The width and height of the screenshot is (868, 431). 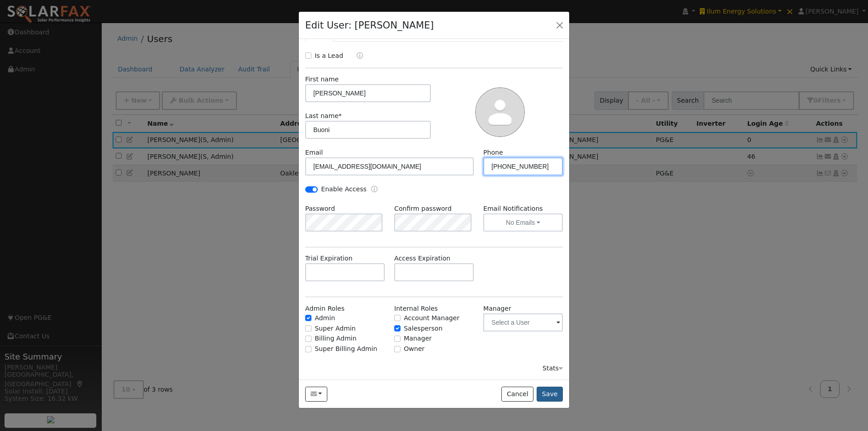 What do you see at coordinates (346, 348) in the screenshot?
I see `label: Super Billing Admin` at bounding box center [346, 348].